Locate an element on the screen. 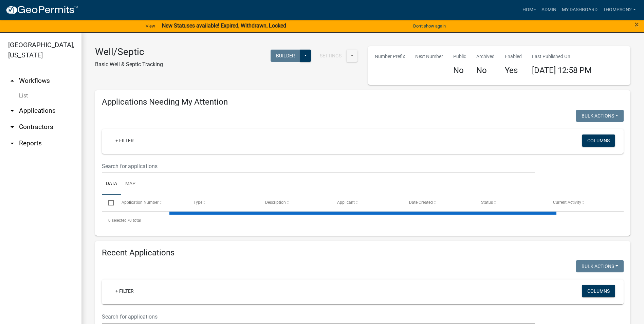  p: Basic Well & Septic Tracking is located at coordinates (129, 65).